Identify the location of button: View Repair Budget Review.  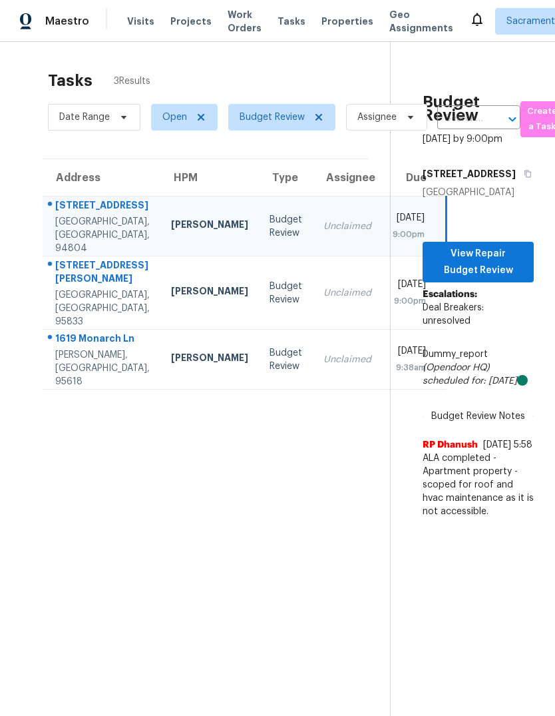
(478, 262).